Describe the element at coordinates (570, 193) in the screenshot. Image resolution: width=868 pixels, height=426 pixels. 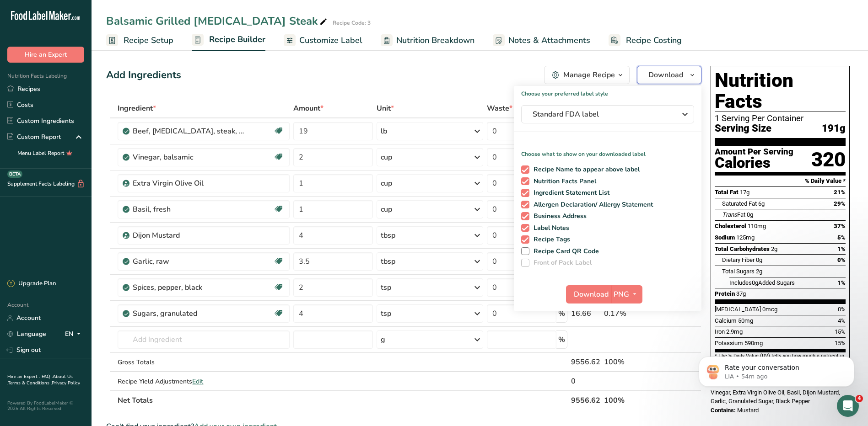
I see `span: Ingredient Statement List` at that location.